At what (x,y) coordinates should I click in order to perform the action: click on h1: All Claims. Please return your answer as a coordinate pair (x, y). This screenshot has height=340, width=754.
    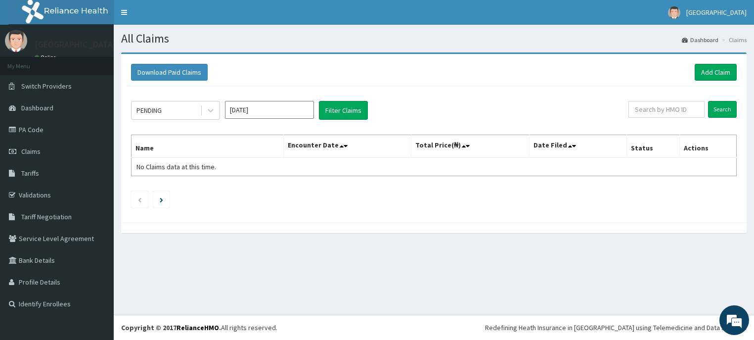
    Looking at the image, I should click on (434, 39).